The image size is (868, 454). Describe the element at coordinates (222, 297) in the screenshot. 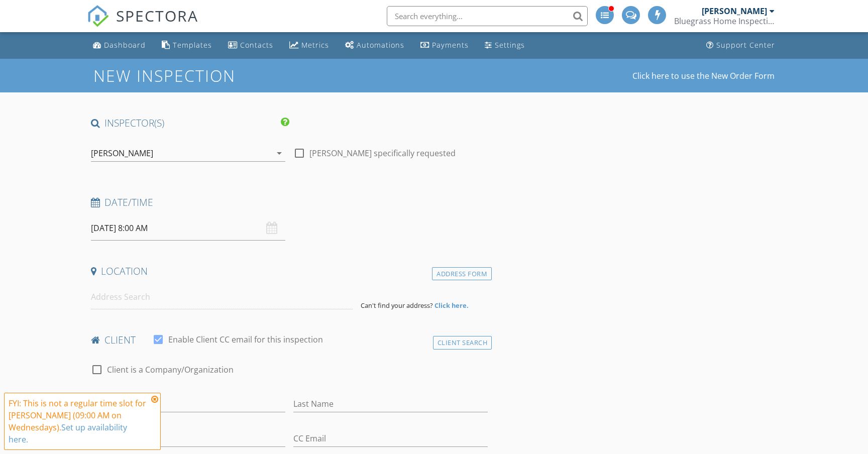

I see `input: Address Search` at that location.